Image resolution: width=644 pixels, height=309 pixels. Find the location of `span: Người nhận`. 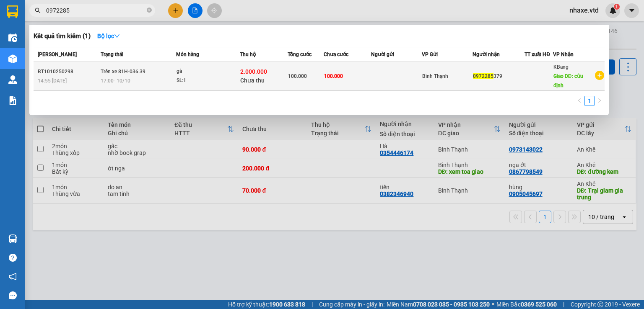

span: Người nhận is located at coordinates (486, 55).